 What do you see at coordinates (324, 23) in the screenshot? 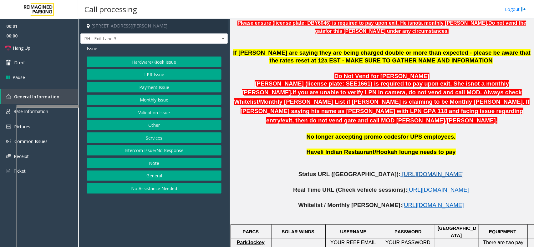
I see `span: Please ensure (license plate: DBY6046) is required to pay upon exit. He is` at bounding box center [324, 23].